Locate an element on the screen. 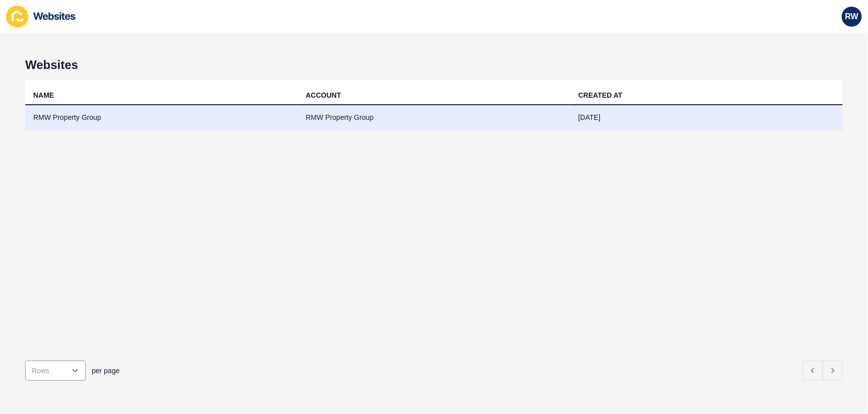 Image resolution: width=868 pixels, height=414 pixels. div: CREATED AT is located at coordinates (600, 95).